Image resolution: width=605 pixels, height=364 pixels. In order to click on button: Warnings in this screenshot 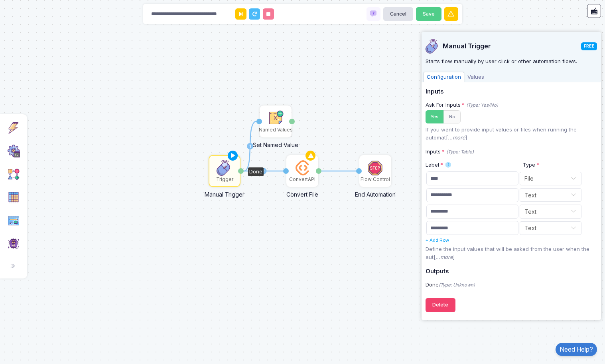, I will do `click(451, 14)`.